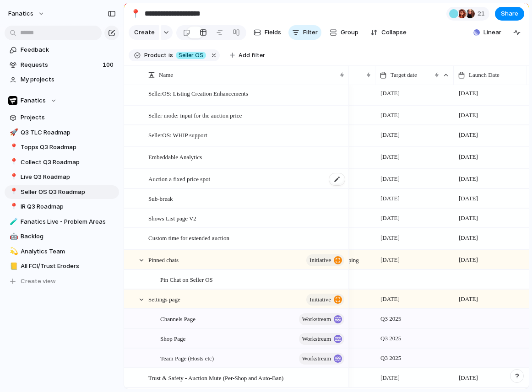 The height and width of the screenshot is (392, 532). I want to click on button: initiative, so click(325, 300).